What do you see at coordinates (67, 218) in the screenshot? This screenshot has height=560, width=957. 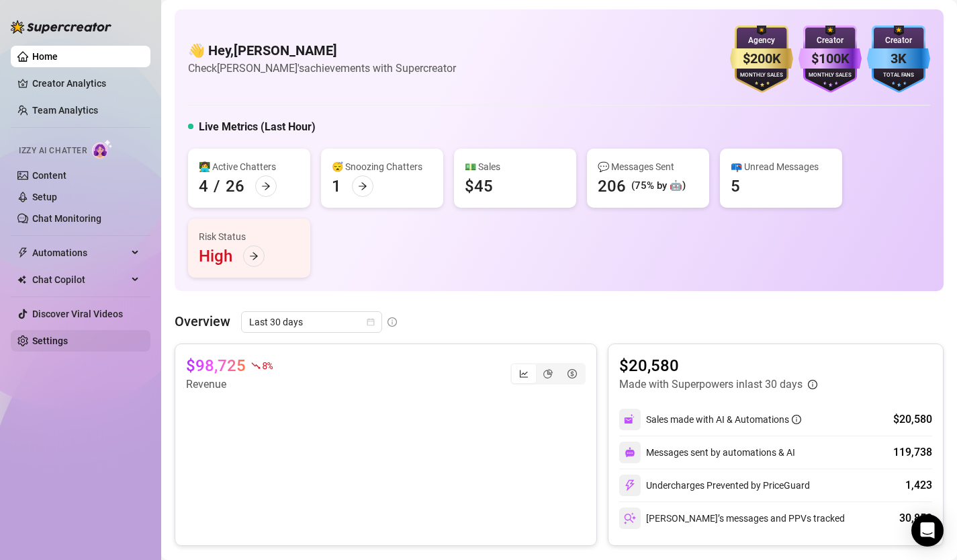 I see `a: Chat Monitoring` at bounding box center [67, 218].